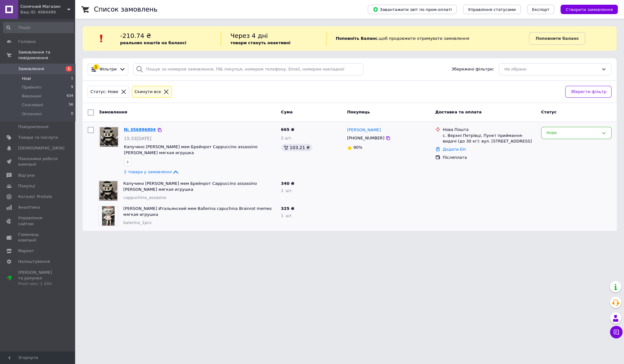  Describe the element at coordinates (38, 237) in the screenshot. I see `span: Гаманець компанії` at that location.